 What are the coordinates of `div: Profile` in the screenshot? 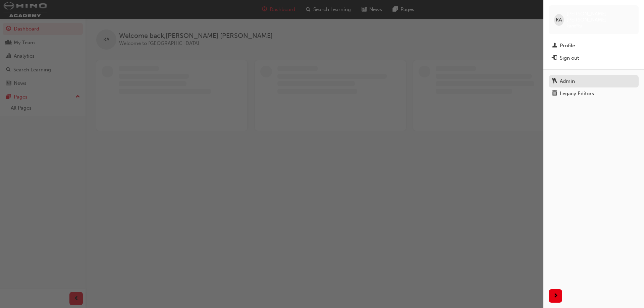 It's located at (567, 45).